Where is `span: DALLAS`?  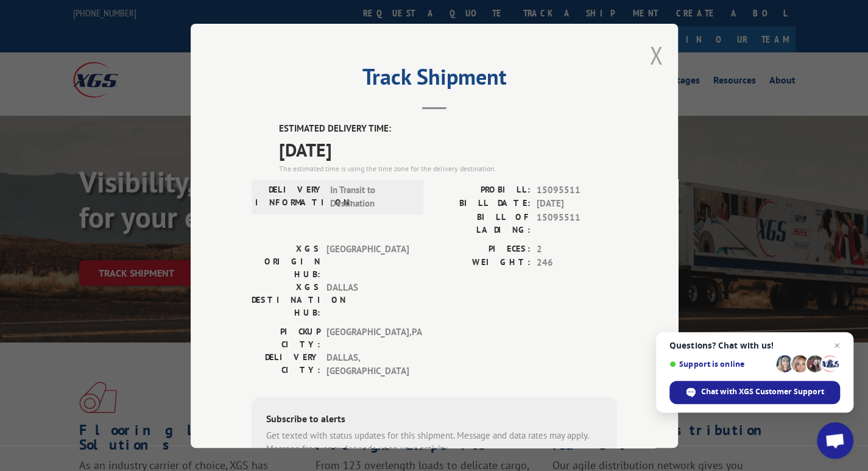 span: DALLAS is located at coordinates (368, 299).